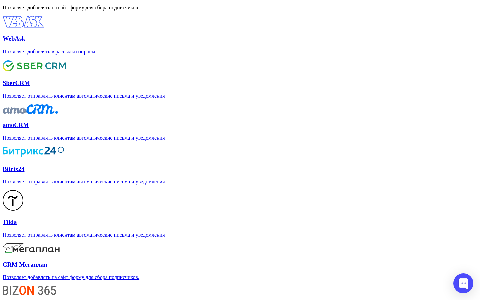  Describe the element at coordinates (240, 214) in the screenshot. I see `a: TildaПозволяет отправлять клиентам автоматические письма и уведомления` at that location.